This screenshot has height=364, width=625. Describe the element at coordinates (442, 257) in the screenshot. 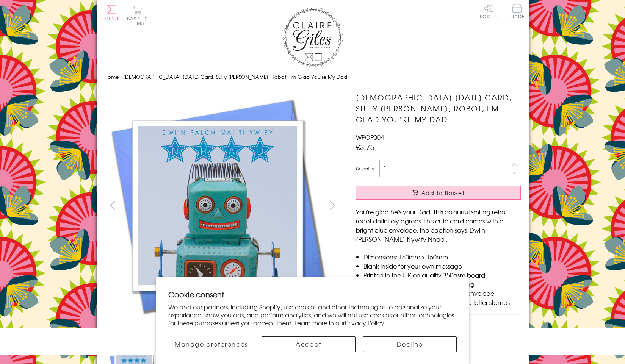

I see `li: Dimensions: 150mm x 150mm` at that location.